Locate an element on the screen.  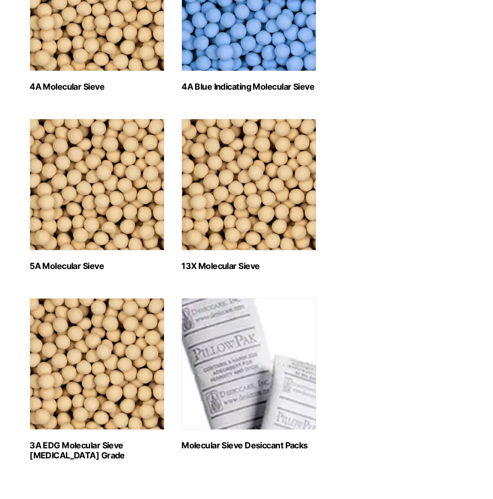
img: 13X Molecular Sieve is located at coordinates (249, 185).